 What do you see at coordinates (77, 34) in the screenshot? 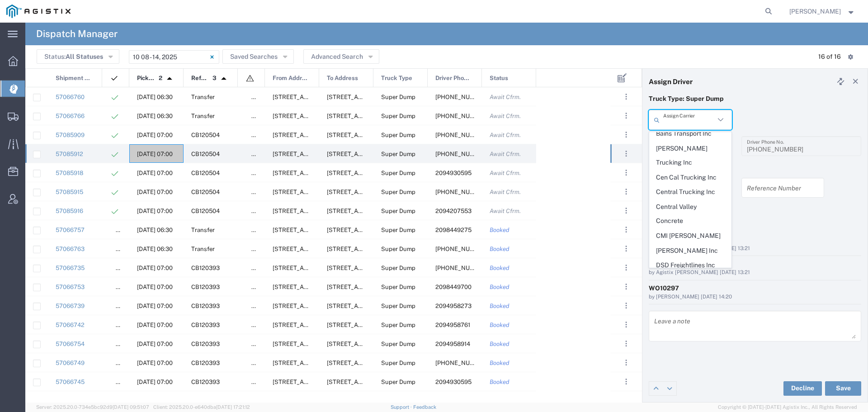
I see `h4: Dispatch Manager` at bounding box center [77, 34].